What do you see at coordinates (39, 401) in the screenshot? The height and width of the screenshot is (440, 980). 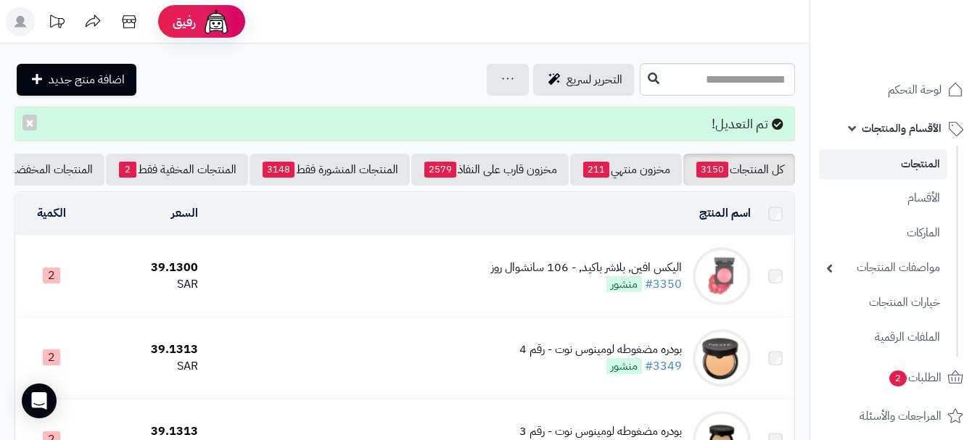 I see `div: Open Intercom Messenger` at bounding box center [39, 401].